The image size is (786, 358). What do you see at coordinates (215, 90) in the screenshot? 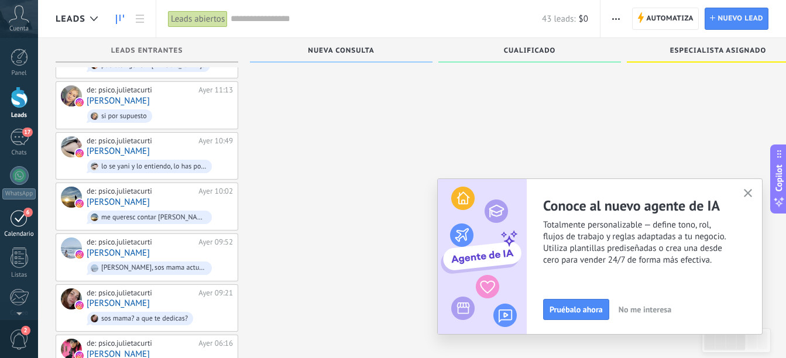
I see `div: Ayer 11:13` at bounding box center [215, 90].